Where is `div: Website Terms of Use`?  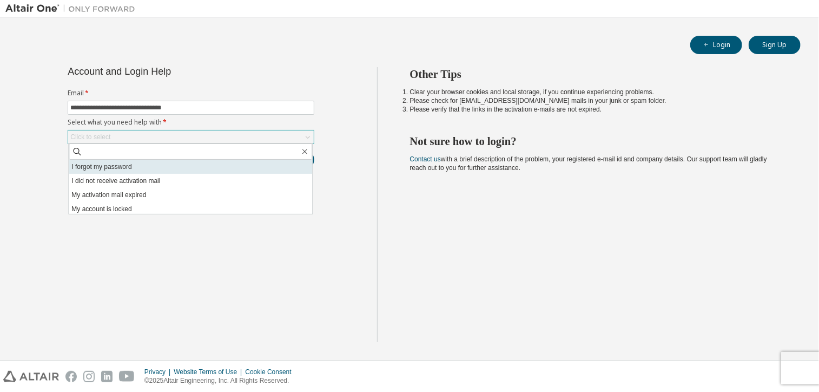
div: Website Terms of Use is located at coordinates (209, 372).